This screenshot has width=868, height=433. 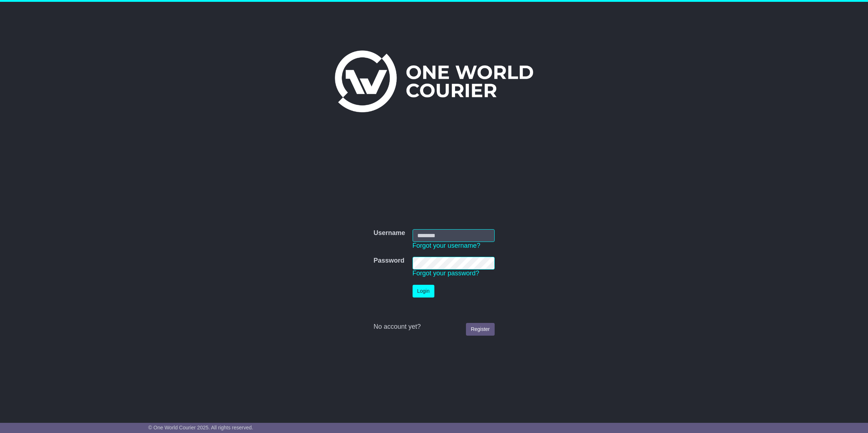 I want to click on a: Register, so click(x=480, y=329).